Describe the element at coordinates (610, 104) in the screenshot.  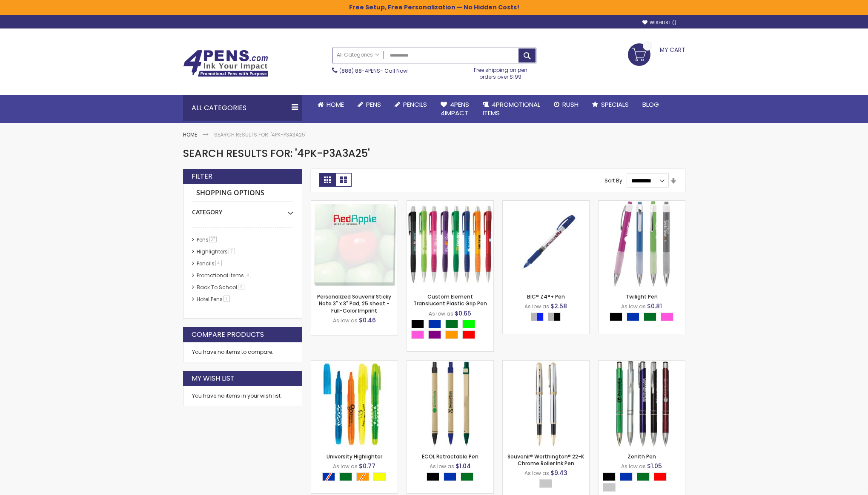
I see `a: Specials` at that location.